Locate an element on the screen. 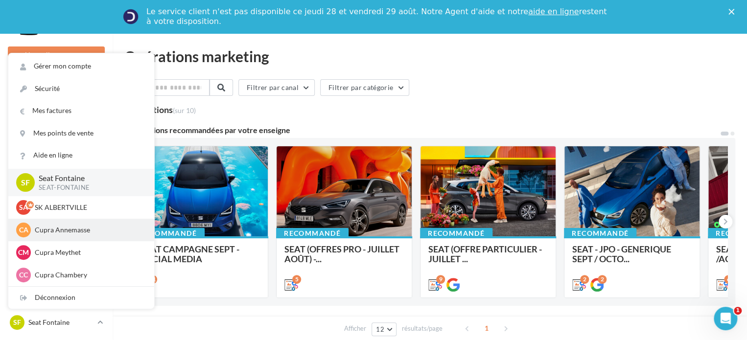 This screenshot has width=747, height=340. p: SK ALBERTVILLE is located at coordinates (89, 207).